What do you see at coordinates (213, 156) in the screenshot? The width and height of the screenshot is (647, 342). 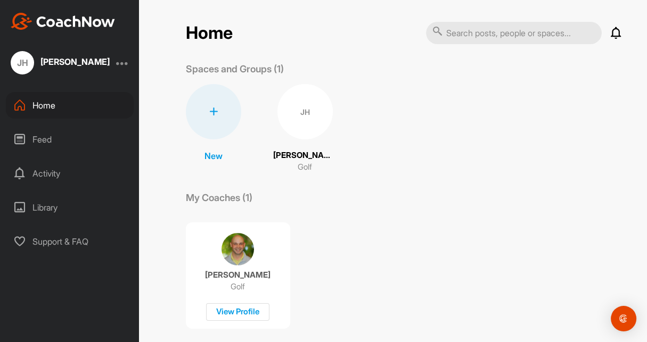 I see `p: New` at bounding box center [213, 156].